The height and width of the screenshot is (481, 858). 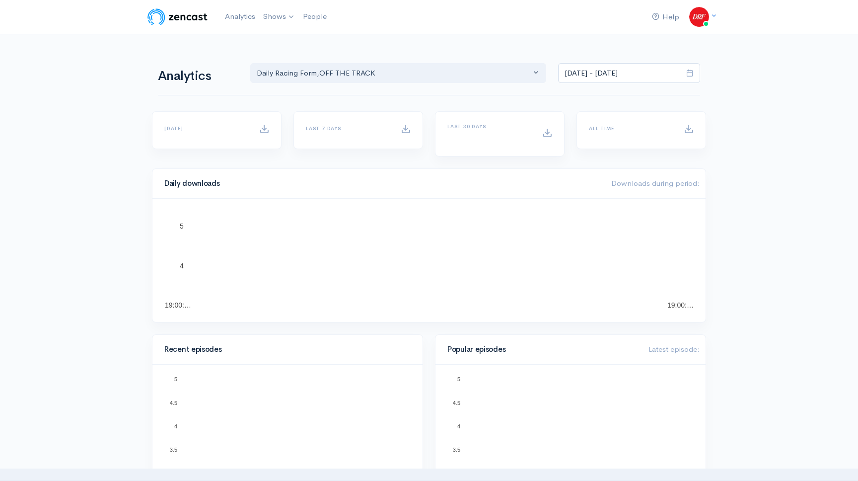 What do you see at coordinates (489, 126) in the screenshot?
I see `h6: Last 30 days` at bounding box center [489, 126].